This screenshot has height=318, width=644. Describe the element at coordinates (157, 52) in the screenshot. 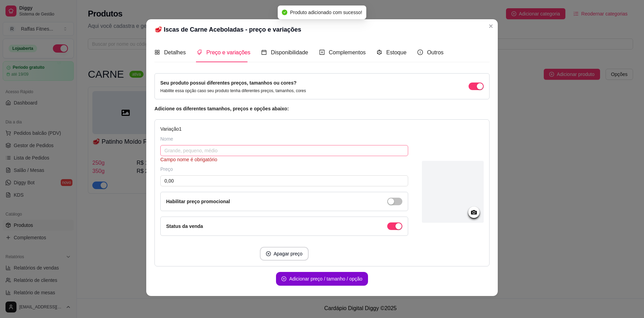

I see `span: appstore` at that location.